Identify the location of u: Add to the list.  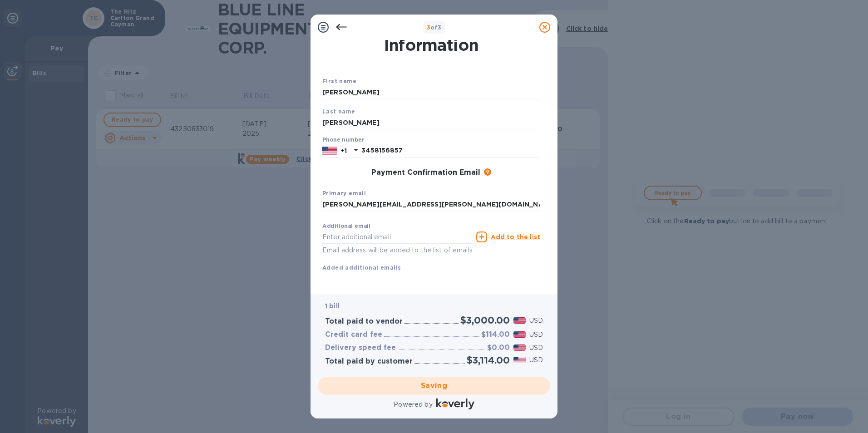
(515, 237).